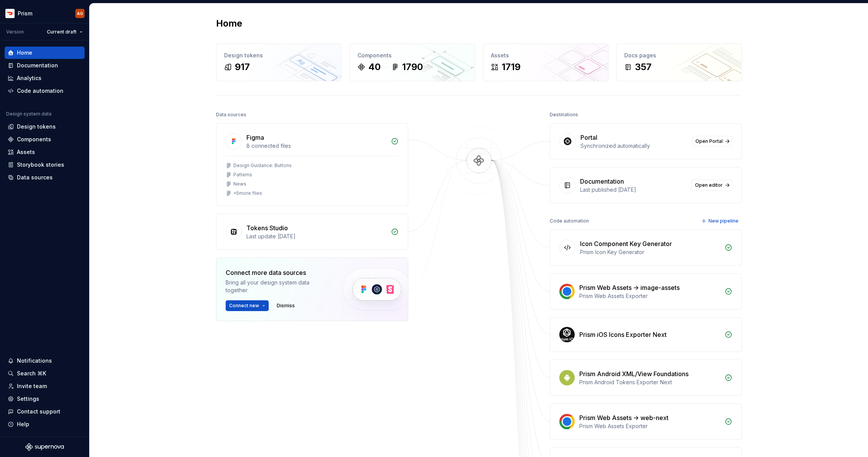  Describe the element at coordinates (229, 24) in the screenshot. I see `h2: Home` at that location.